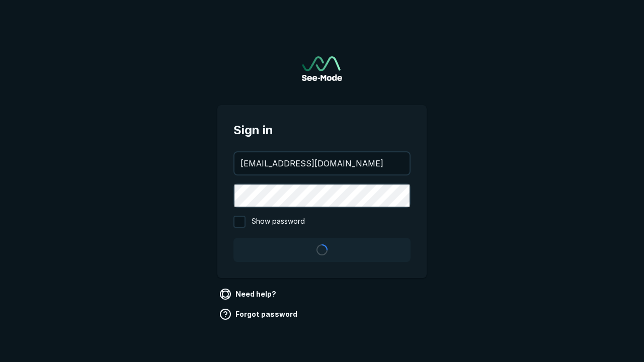  What do you see at coordinates (322, 69) in the screenshot?
I see `a: Go to sign in` at bounding box center [322, 69].